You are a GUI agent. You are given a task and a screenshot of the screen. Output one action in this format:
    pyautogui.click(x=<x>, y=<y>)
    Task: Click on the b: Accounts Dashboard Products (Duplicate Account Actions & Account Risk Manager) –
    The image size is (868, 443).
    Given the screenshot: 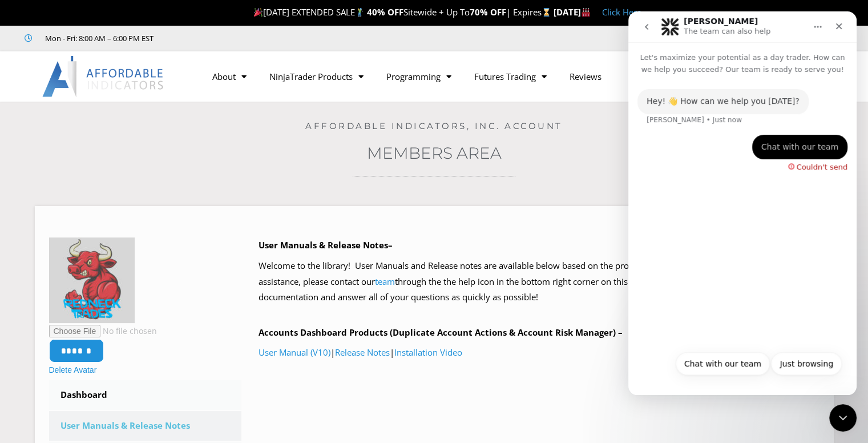 What is the action you would take?
    pyautogui.click(x=440, y=332)
    